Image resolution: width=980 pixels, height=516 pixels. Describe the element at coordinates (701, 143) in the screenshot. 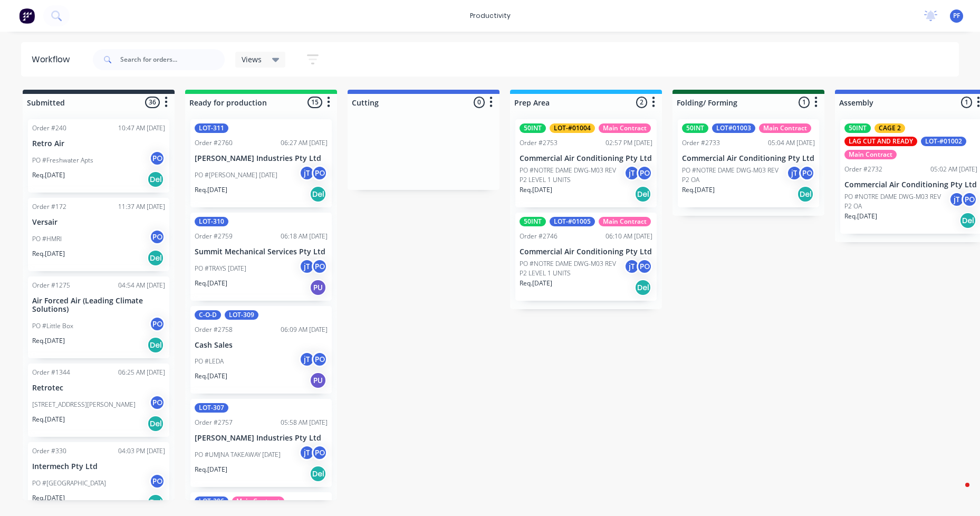

I see `div: Order #2733` at that location.